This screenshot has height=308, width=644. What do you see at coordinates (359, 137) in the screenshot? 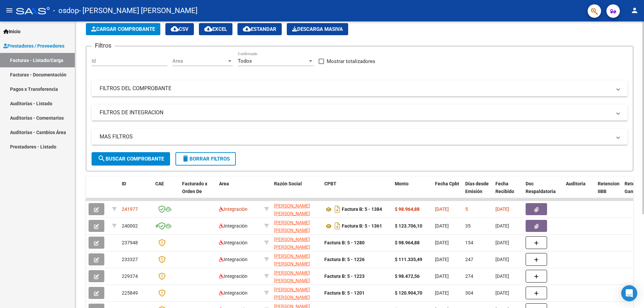
I see `mat-expansion-panel-header: MAS FILTROS` at bounding box center [359, 137].